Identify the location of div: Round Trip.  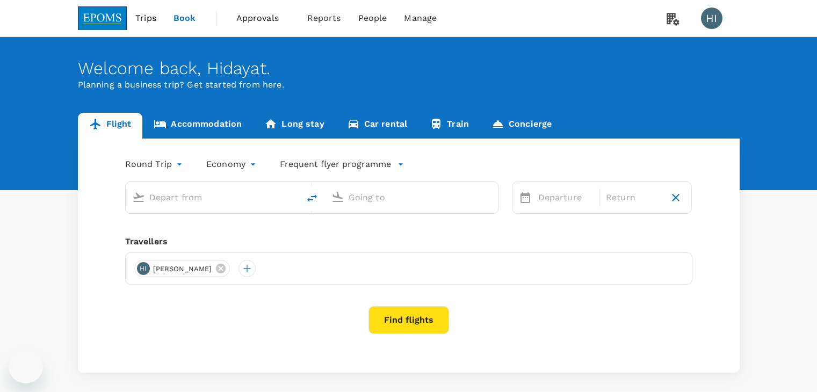
(155, 164).